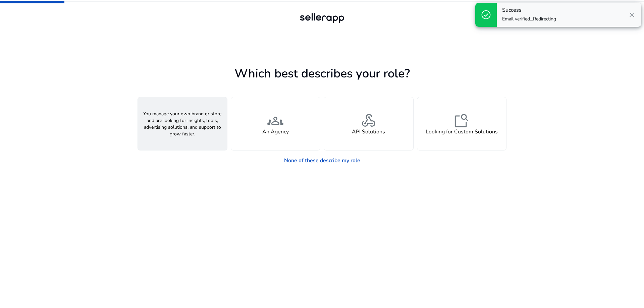 Image resolution: width=644 pixels, height=308 pixels. Describe the element at coordinates (275, 121) in the screenshot. I see `span: groups` at that location.